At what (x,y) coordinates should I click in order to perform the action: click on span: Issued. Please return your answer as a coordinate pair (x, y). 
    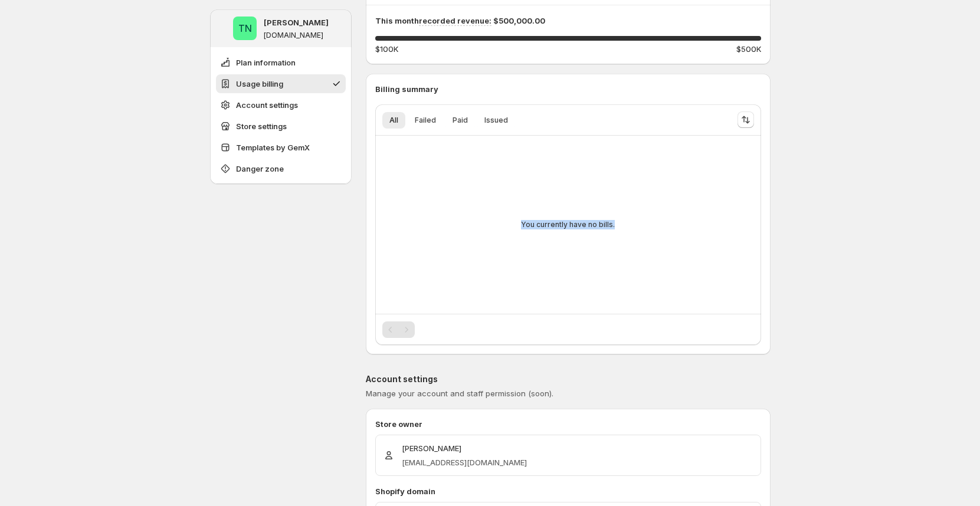
    Looking at the image, I should click on (496, 120).